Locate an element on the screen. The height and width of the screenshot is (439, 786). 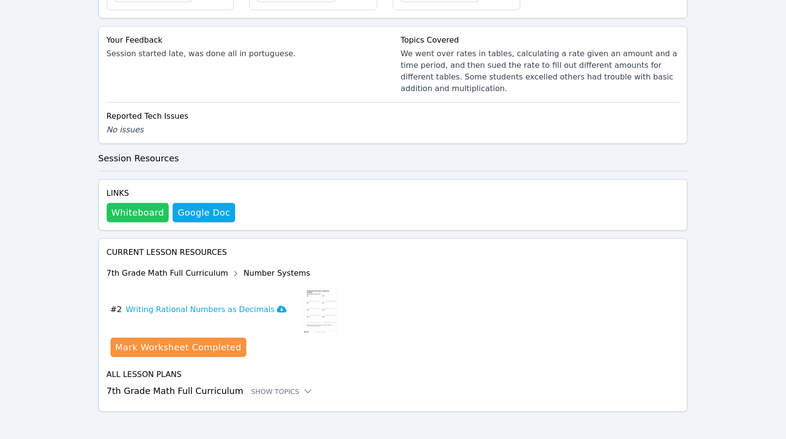
h3: Session Resources is located at coordinates (393, 159).